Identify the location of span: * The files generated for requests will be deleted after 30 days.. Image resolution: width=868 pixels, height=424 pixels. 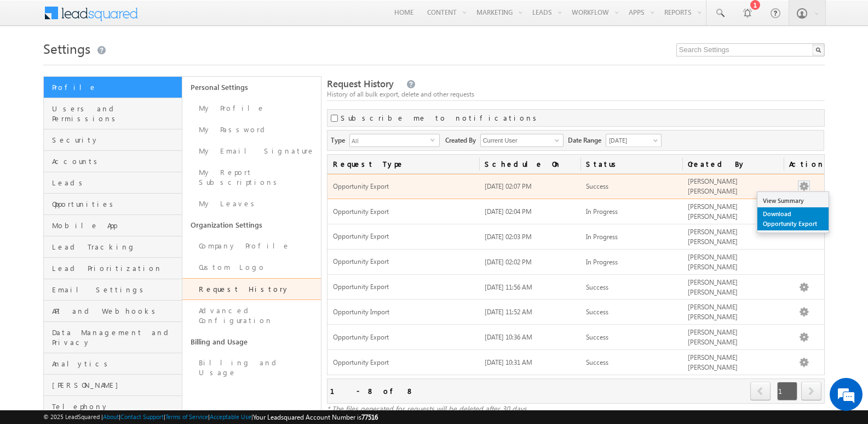
(428, 408).